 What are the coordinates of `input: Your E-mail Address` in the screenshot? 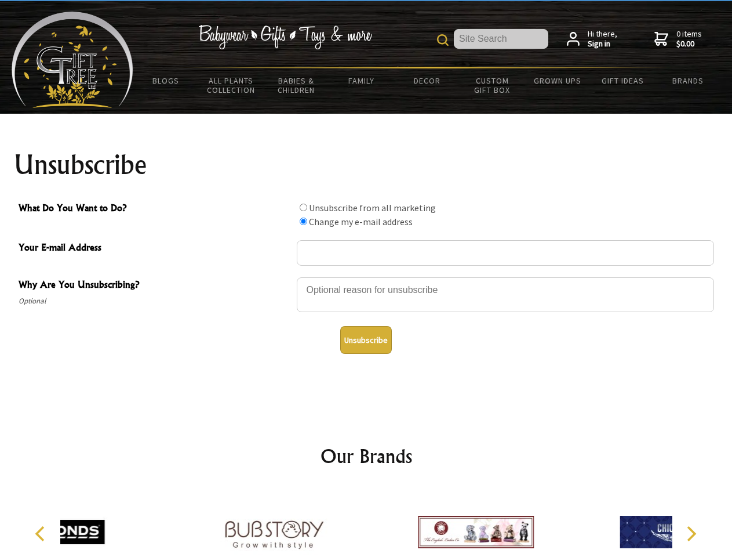 It's located at (506, 253).